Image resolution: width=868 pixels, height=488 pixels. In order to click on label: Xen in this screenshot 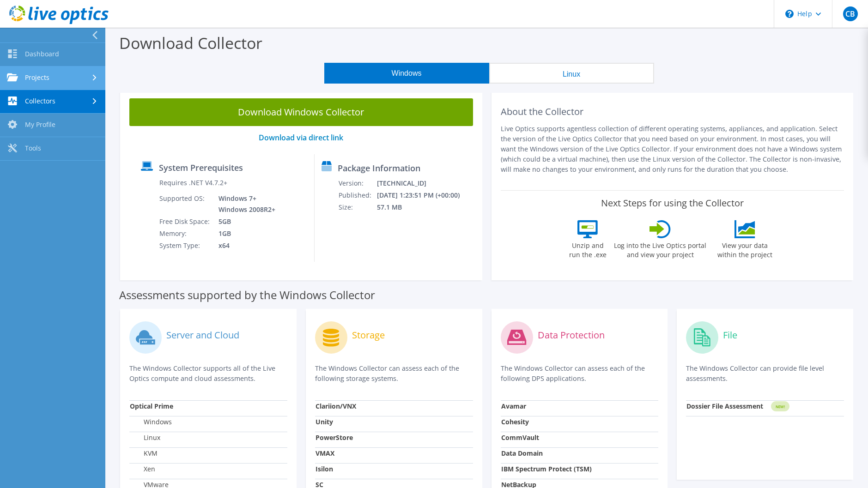, I will do `click(142, 469)`.